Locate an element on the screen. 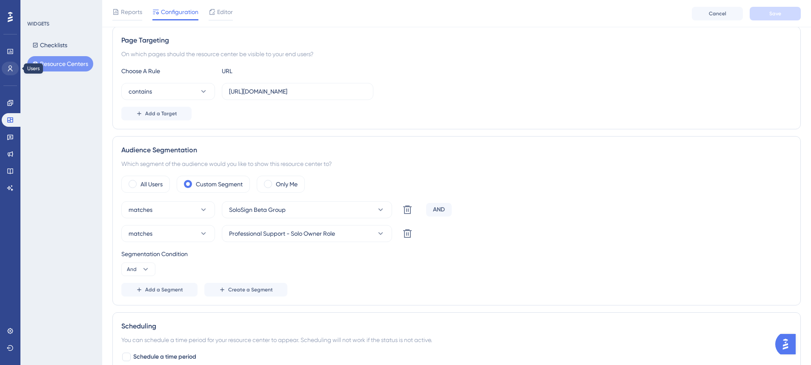 The image size is (811, 365). div: Which segment of the audience would you like to show this resource center to? is located at coordinates (456, 164).